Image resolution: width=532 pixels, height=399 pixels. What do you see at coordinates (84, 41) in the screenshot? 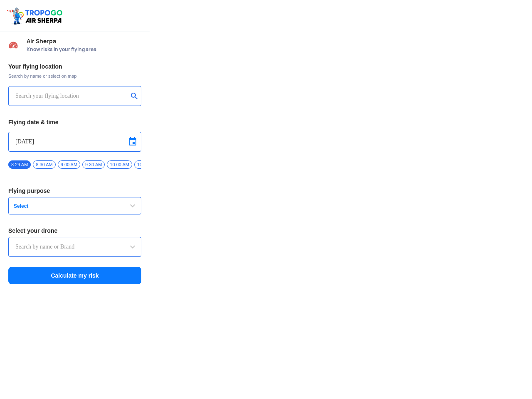
I see `span: Air Sherpa` at bounding box center [84, 41].